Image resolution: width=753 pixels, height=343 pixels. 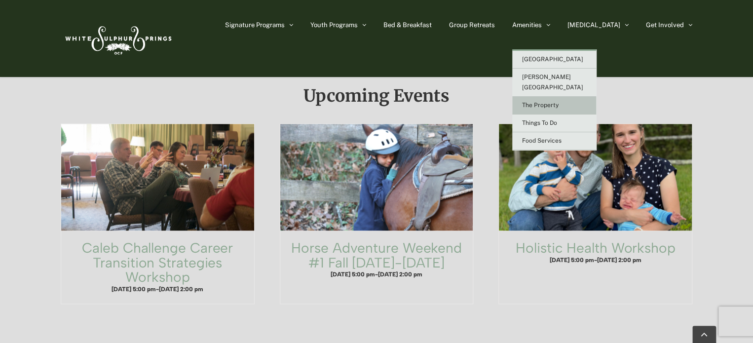 I want to click on img: White Sulphur Springs Logo, so click(x=117, y=38).